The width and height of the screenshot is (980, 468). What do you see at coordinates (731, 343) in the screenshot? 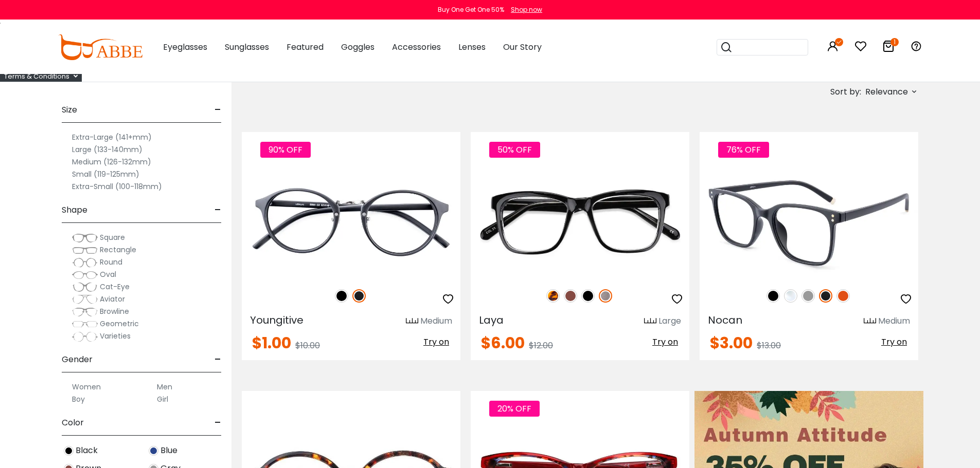
I see `span: $3.00` at bounding box center [731, 343].